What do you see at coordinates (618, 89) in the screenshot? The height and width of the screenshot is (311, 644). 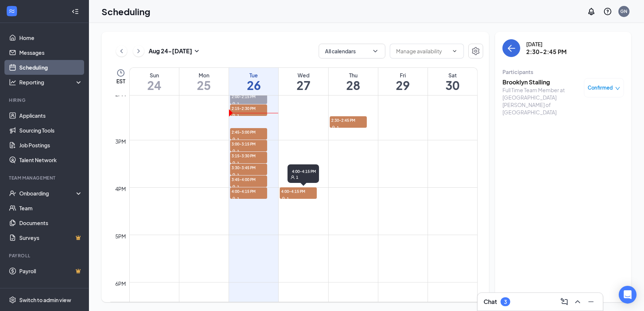 I see `span: down` at bounding box center [618, 89].